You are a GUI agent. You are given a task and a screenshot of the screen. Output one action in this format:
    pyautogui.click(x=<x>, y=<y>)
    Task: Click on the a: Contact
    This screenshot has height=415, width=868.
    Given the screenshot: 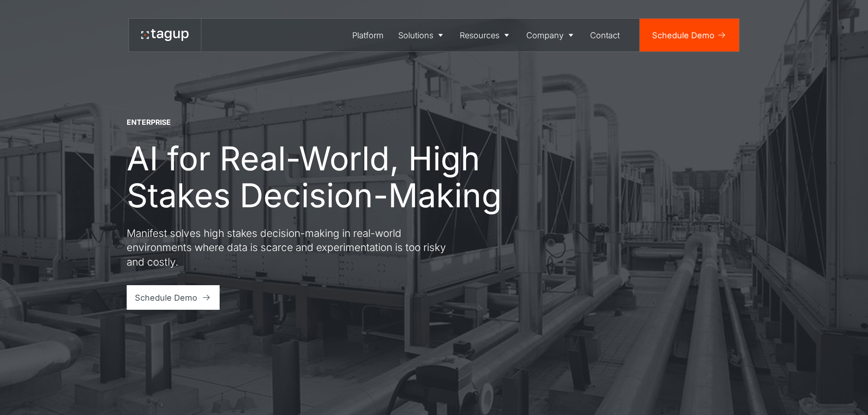 What is the action you would take?
    pyautogui.click(x=605, y=35)
    